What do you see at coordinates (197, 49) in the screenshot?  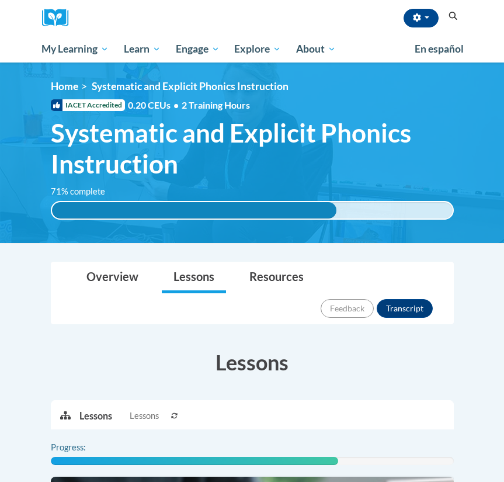 I see `a: Engage` at bounding box center [197, 49].